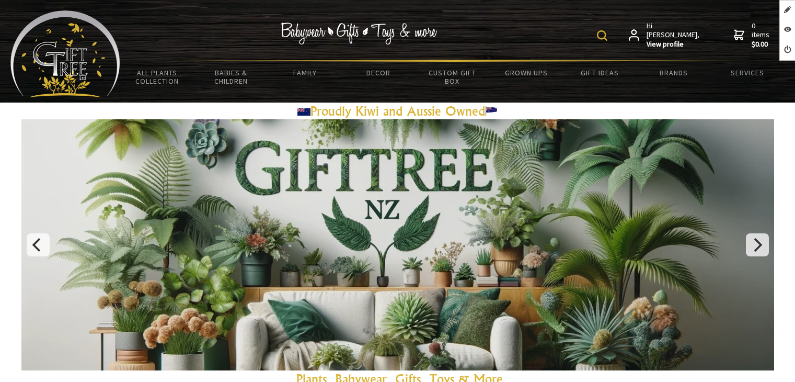 Image resolution: width=795 pixels, height=382 pixels. What do you see at coordinates (379, 73) in the screenshot?
I see `a: Decor` at bounding box center [379, 73].